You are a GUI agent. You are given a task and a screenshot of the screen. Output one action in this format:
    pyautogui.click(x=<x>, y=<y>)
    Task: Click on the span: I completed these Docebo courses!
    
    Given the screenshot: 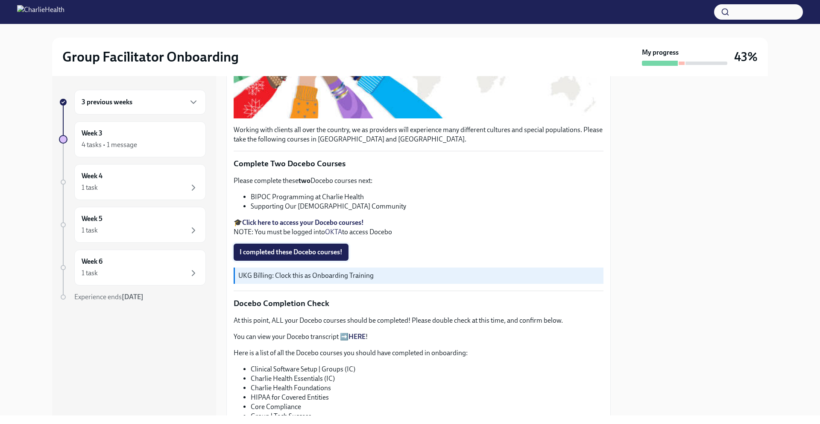 What is the action you would take?
    pyautogui.click(x=291, y=252)
    